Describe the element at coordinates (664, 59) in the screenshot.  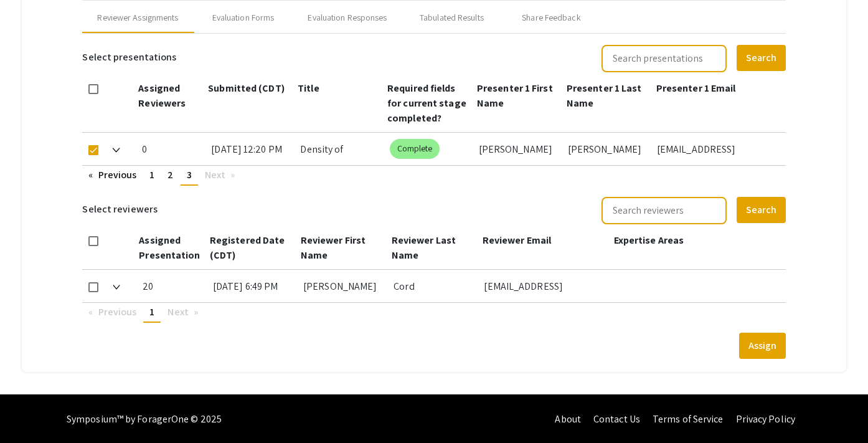
I see `input: Search presentations` at that location.